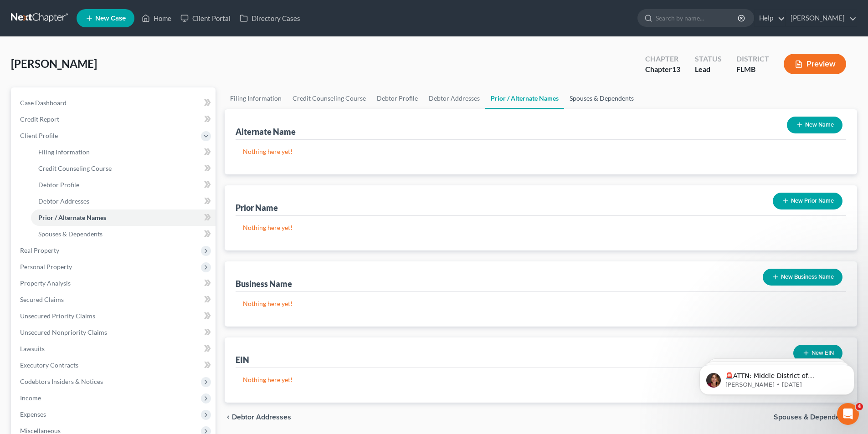 The image size is (868, 434). What do you see at coordinates (46, 266) in the screenshot?
I see `span: Personal Property` at bounding box center [46, 266].